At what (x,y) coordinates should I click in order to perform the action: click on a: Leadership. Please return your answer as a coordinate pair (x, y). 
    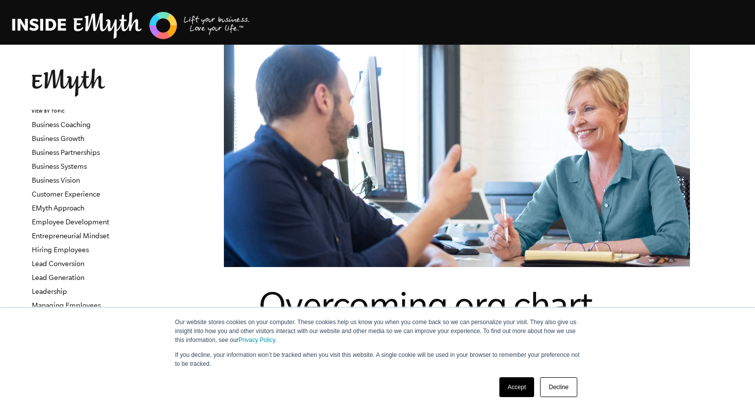
    Looking at the image, I should click on (49, 291).